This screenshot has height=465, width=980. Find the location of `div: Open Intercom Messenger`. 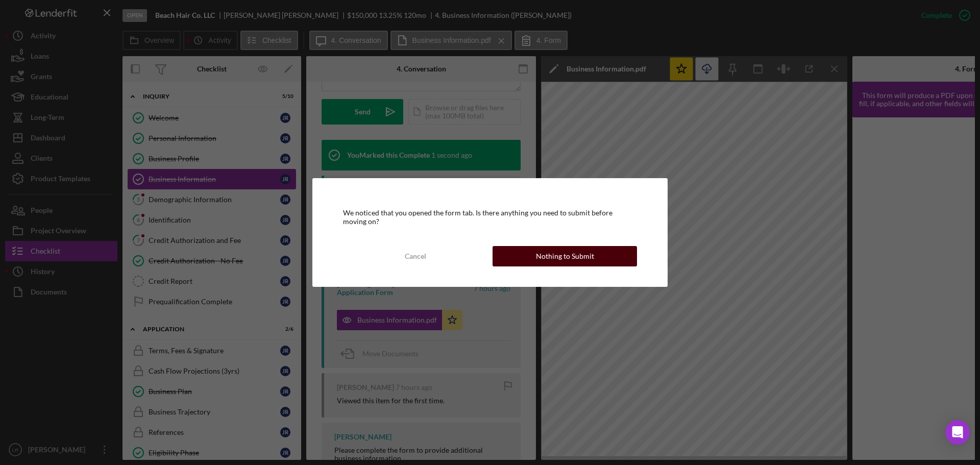

div: Open Intercom Messenger is located at coordinates (958, 433).